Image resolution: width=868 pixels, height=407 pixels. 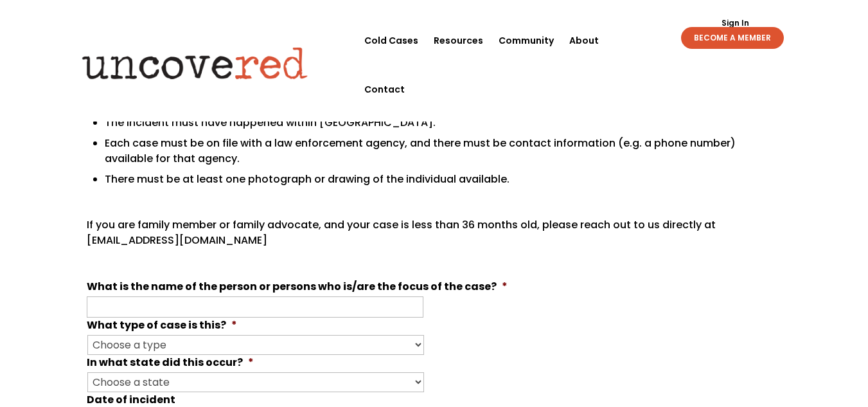 I want to click on a: Community, so click(x=526, y=40).